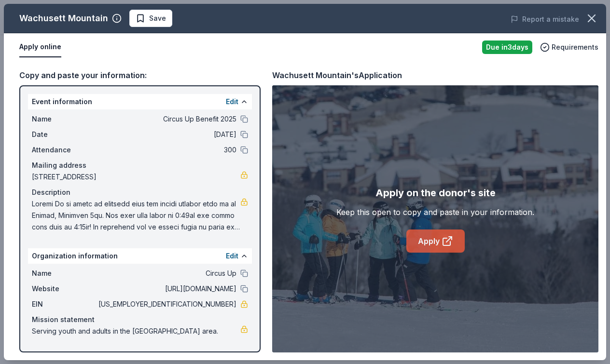  What do you see at coordinates (157, 18) in the screenshot?
I see `span: Save` at bounding box center [157, 18].